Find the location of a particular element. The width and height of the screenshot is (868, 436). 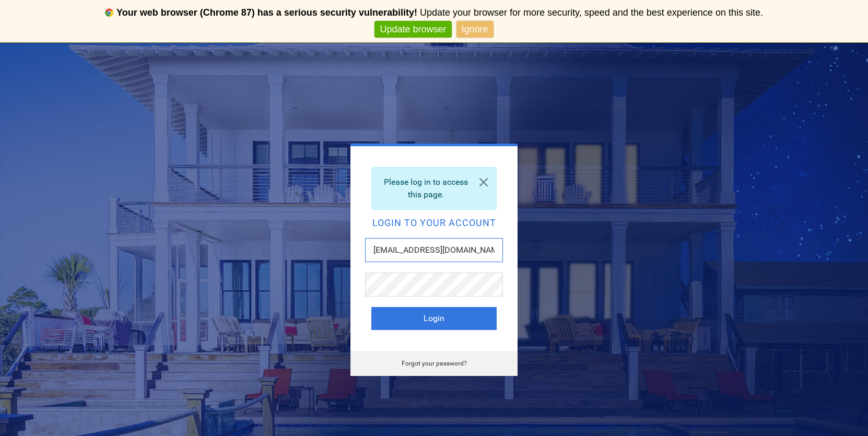

a: Close is located at coordinates (484, 182).